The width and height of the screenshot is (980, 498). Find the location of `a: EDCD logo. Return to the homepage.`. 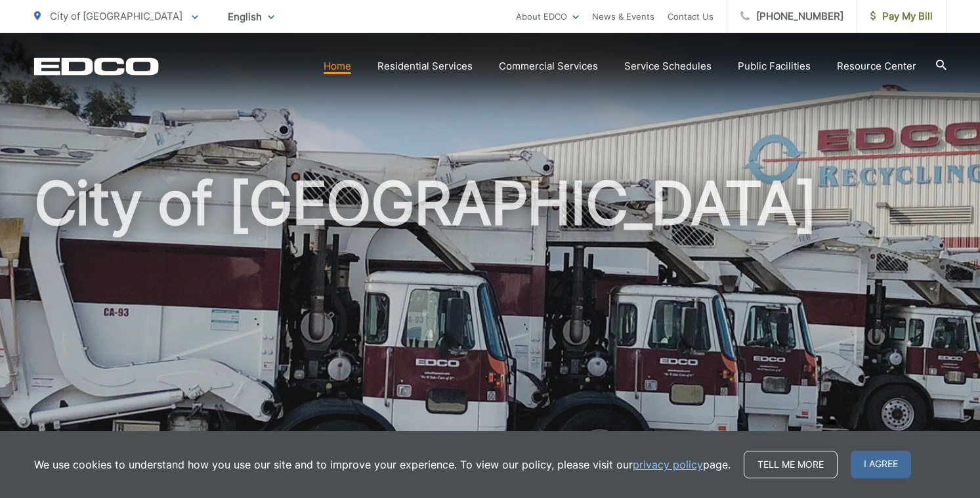

a: EDCD logo. Return to the homepage. is located at coordinates (97, 67).